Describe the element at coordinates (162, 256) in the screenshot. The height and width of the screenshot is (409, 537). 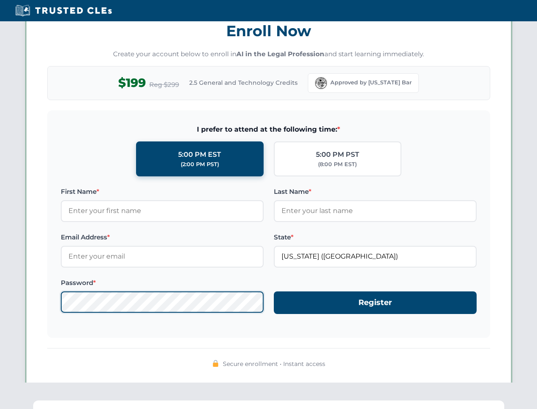
I see `input: Enter your email` at that location.